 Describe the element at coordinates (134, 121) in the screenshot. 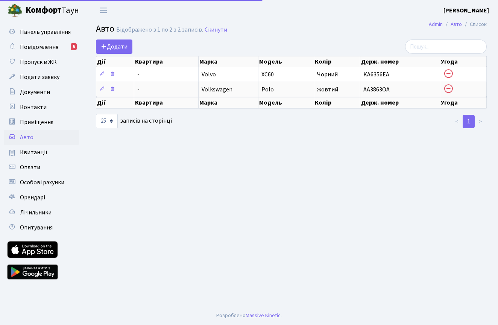

I see `label: записів на сторінці` at that location.